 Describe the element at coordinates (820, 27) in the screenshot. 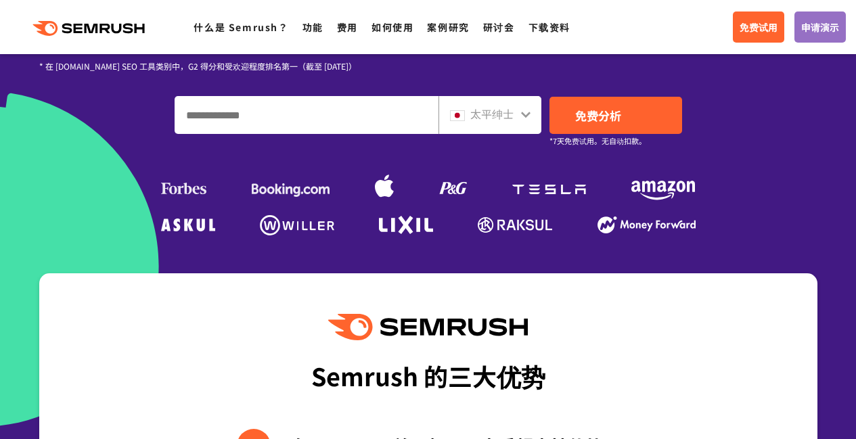

I see `font: 申请演示` at that location.